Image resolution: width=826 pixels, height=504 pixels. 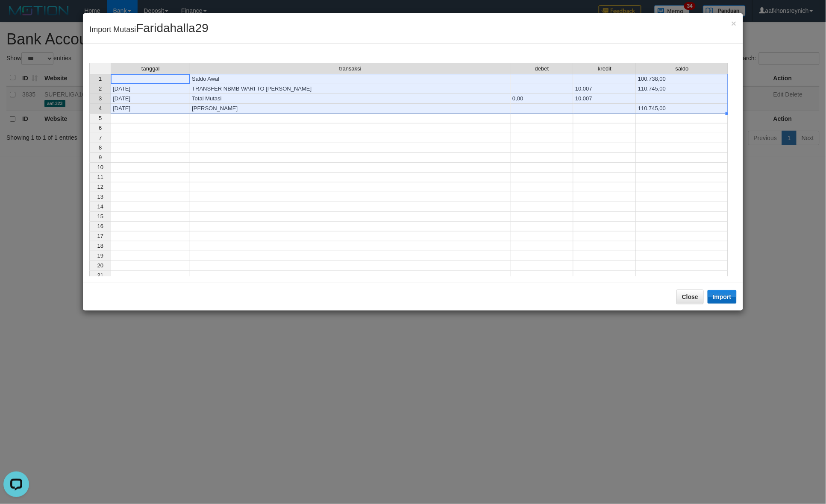 I want to click on span: 5, so click(x=100, y=118).